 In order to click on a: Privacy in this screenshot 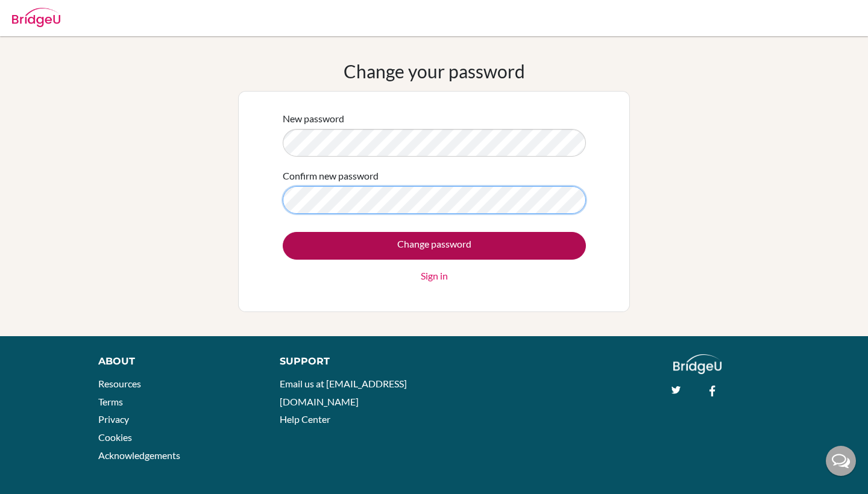, I will do `click(113, 418)`.